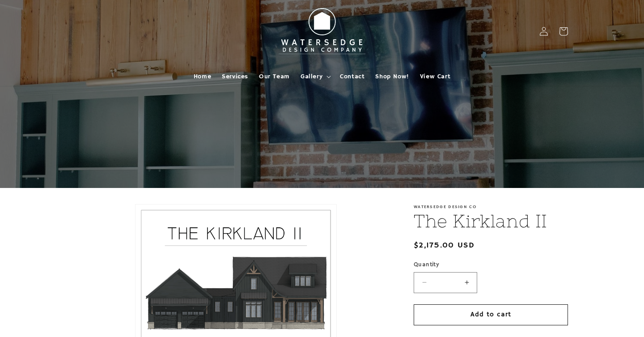 Image resolution: width=644 pixels, height=337 pixels. What do you see at coordinates (274, 76) in the screenshot?
I see `a: Our Team` at bounding box center [274, 76].